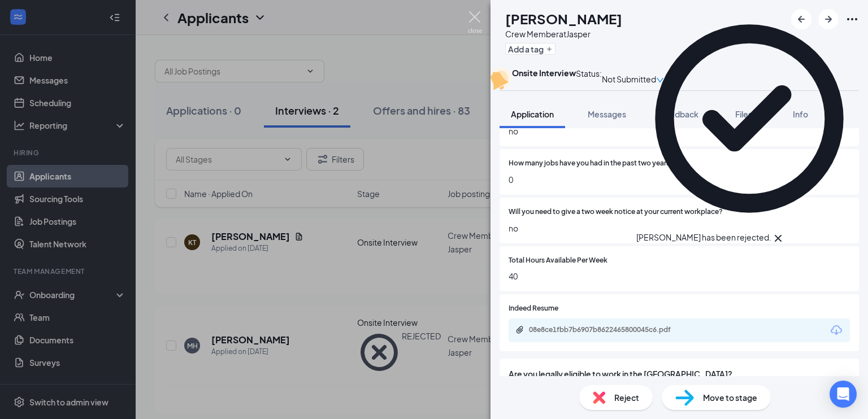 This screenshot has height=419, width=868. What do you see at coordinates (680, 180) in the screenshot?
I see `span: 0` at bounding box center [680, 180].